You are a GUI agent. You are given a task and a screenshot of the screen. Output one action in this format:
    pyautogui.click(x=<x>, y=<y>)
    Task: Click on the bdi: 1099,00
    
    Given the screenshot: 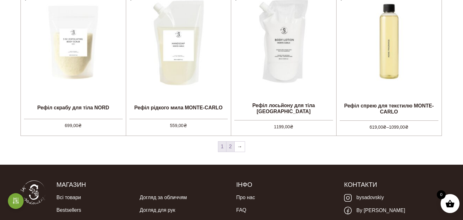 What is the action you would take?
    pyautogui.click(x=399, y=127)
    